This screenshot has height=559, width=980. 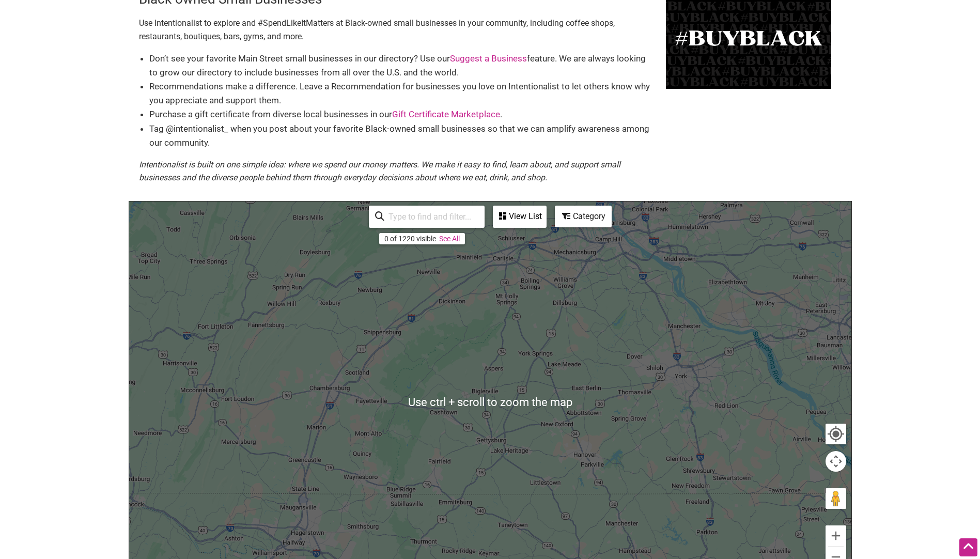 What do you see at coordinates (836, 499) in the screenshot?
I see `button: Drag Pegman onto the map to open Street View` at bounding box center [836, 499].